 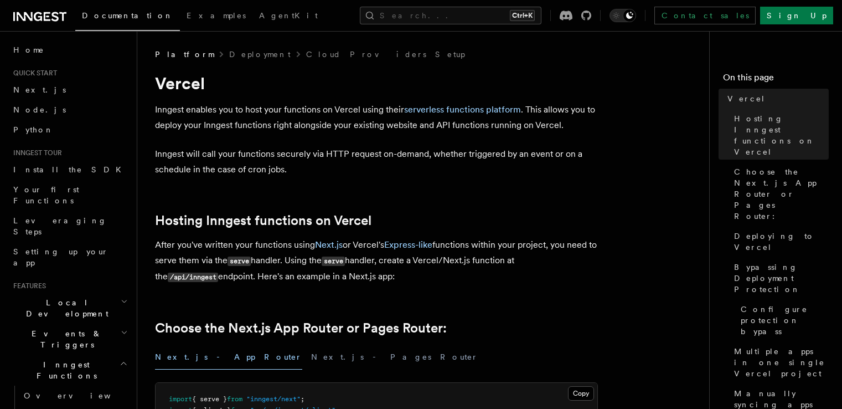 I want to click on code: /api/inngest, so click(x=193, y=277).